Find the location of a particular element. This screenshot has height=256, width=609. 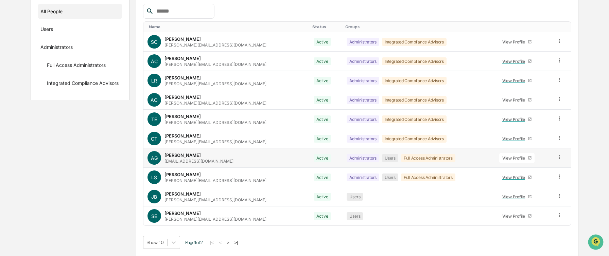

p: How can we help? is located at coordinates (65, 20).